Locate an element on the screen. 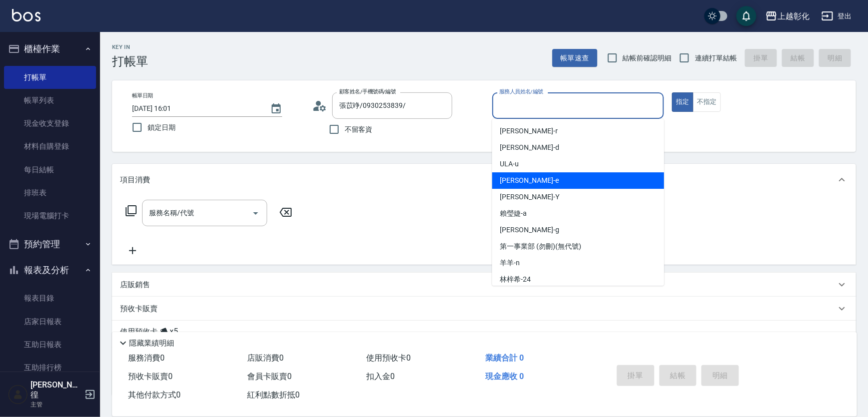  span: 服務消費 0 is located at coordinates (146, 358).